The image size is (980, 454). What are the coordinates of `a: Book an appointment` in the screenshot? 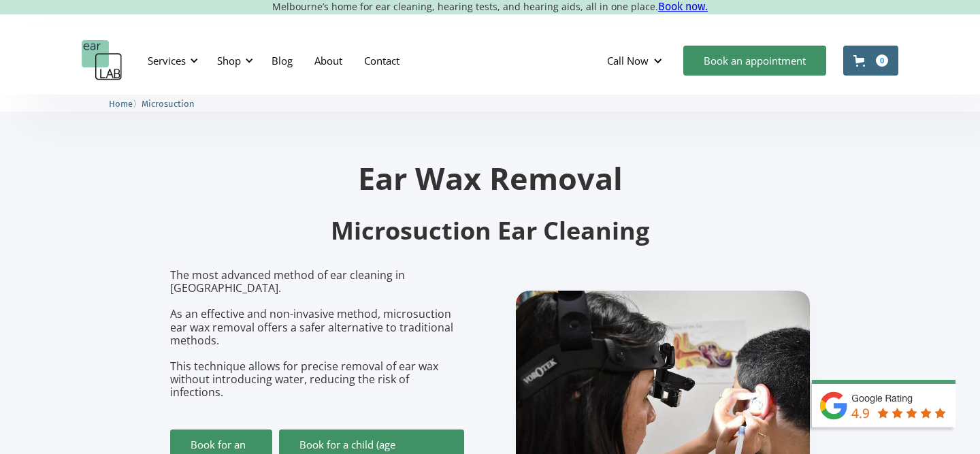 It's located at (755, 61).